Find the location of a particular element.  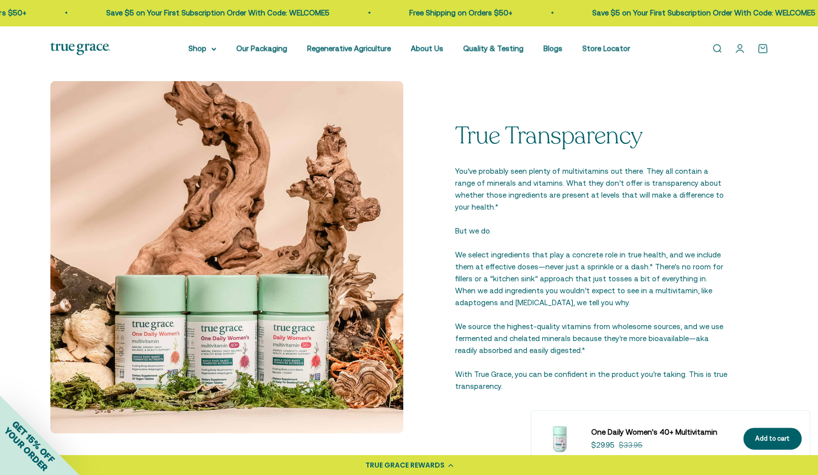

a: About Us is located at coordinates (426, 48).